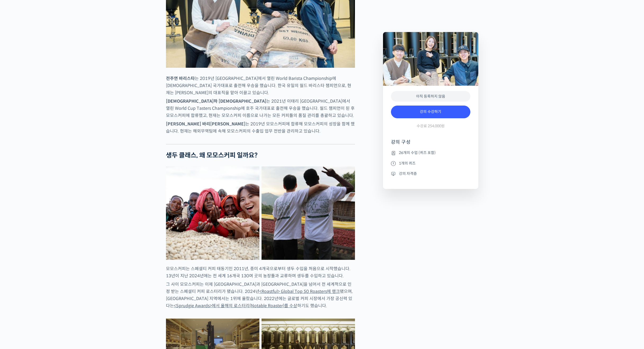 Image resolution: width=644 pixels, height=349 pixels. What do you see at coordinates (431, 164) in the screenshot?
I see `li: 1개의 퀴즈` at bounding box center [431, 164].